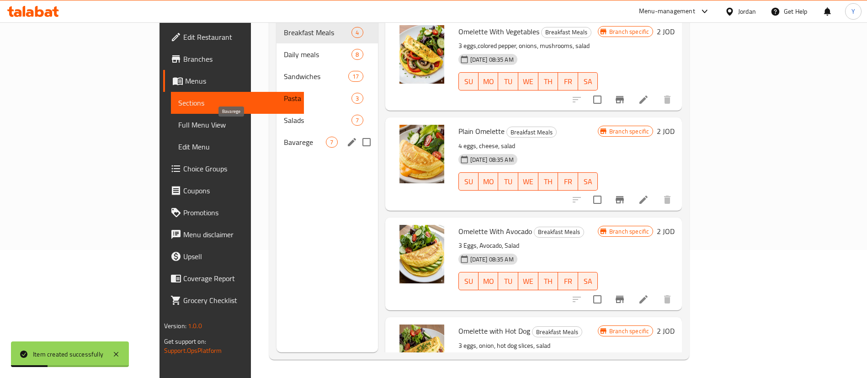 The image size is (867, 378). I want to click on div: Breakfast Meals4, so click(327, 32).